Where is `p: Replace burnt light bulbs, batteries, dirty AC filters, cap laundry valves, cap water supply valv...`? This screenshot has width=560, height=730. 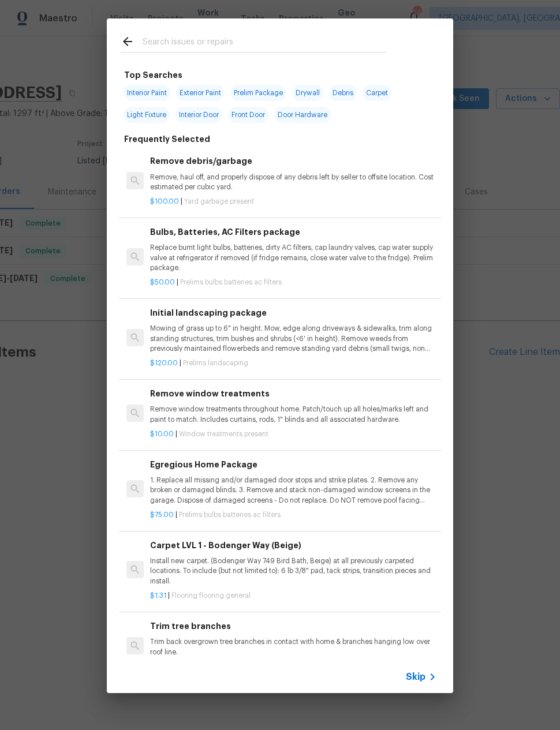 p: Replace burnt light bulbs, batteries, dirty AC filters, cap laundry valves, cap water supply valv... is located at coordinates (293, 258).